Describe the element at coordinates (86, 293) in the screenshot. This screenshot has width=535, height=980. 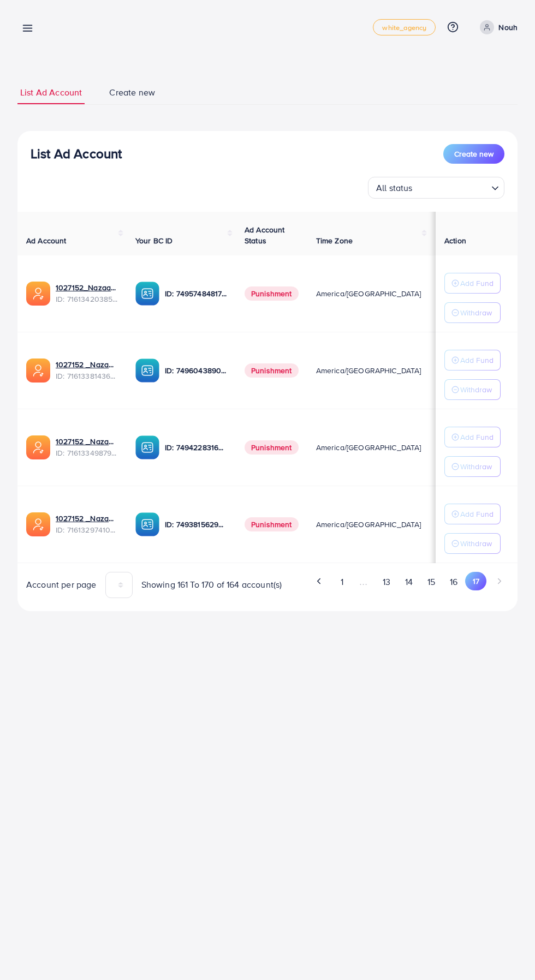
I see `div: <span class='underline'>1027152_Nazaagency_031</span></br>7161342038565322754` at that location.